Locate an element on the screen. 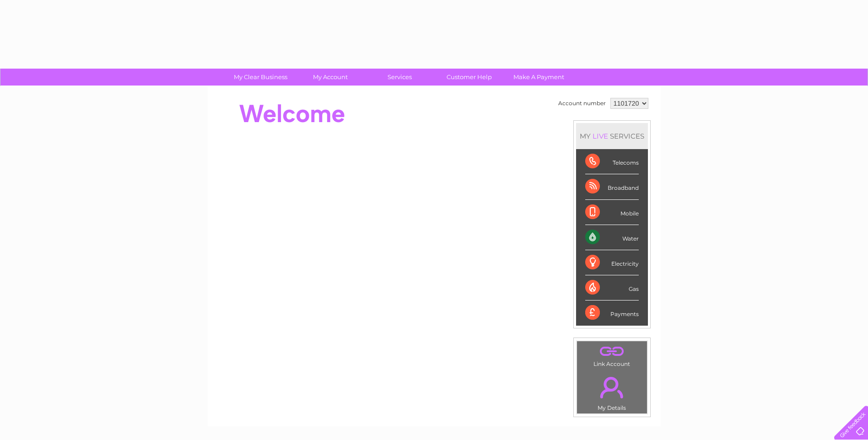 The height and width of the screenshot is (440, 868). a: My Account is located at coordinates (330, 77).